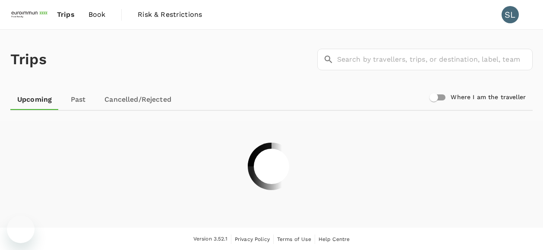  I want to click on span: Terms of Use, so click(294, 239).